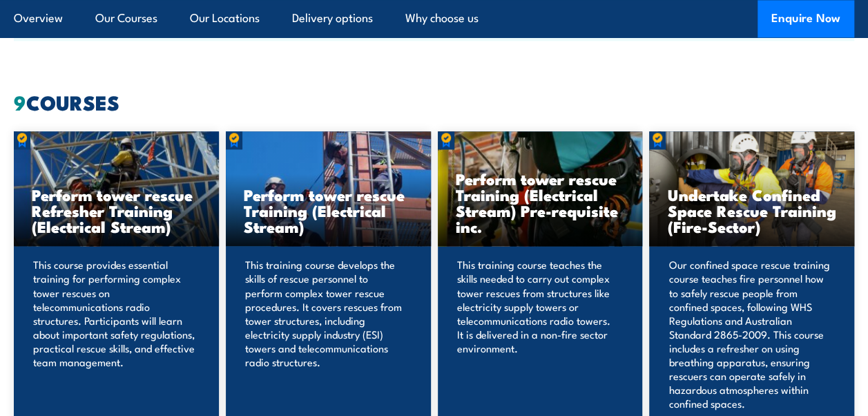 The height and width of the screenshot is (416, 868). What do you see at coordinates (434, 102) in the screenshot?
I see `h2: COURSES` at bounding box center [434, 102].